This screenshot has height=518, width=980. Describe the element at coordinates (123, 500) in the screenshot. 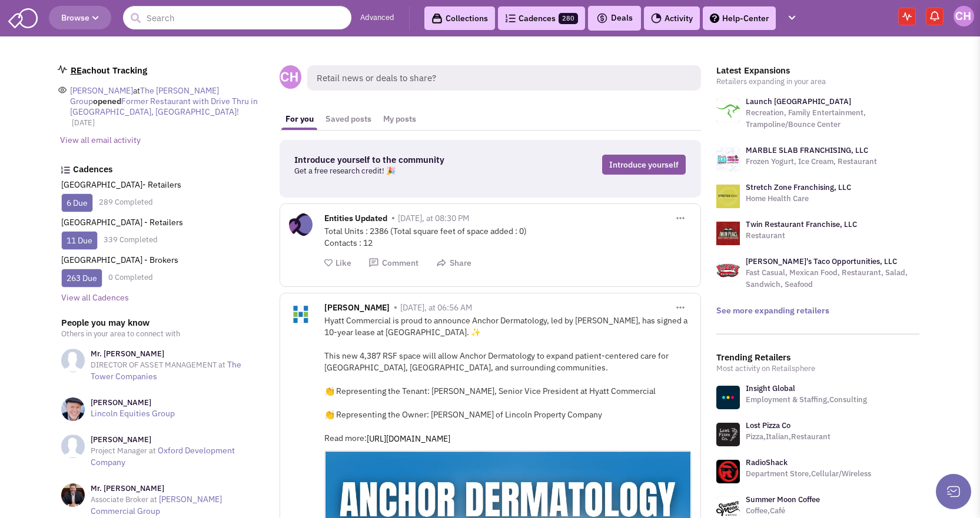

I see `span: Associate Broker at` at that location.